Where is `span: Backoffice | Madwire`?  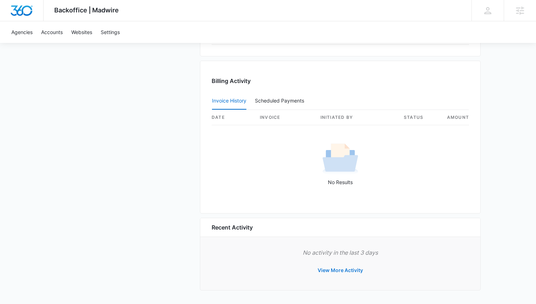
span: Backoffice | Madwire is located at coordinates (86, 10).